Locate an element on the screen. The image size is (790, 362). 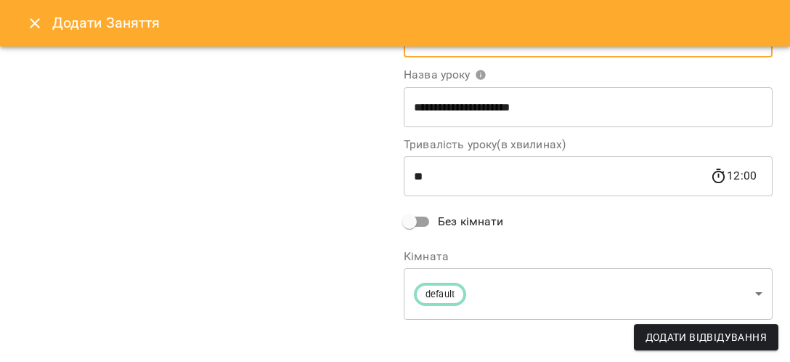
span: Назва уроку is located at coordinates (445, 75).